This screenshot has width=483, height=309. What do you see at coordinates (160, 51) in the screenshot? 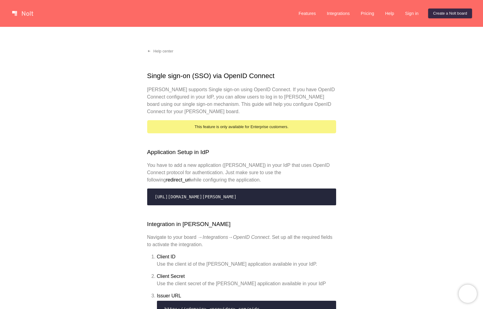
I see `a: Help center` at bounding box center [160, 51].